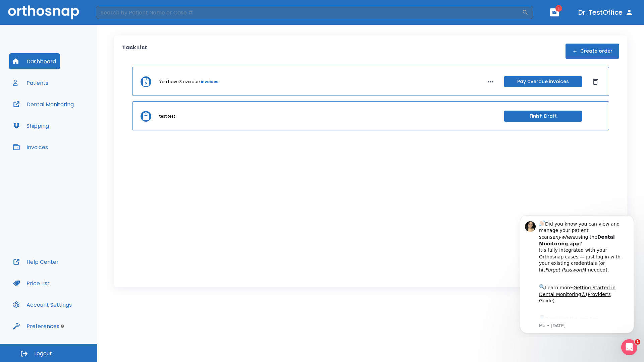 Image resolution: width=644 pixels, height=362 pixels. I want to click on a: Preferences, so click(36, 326).